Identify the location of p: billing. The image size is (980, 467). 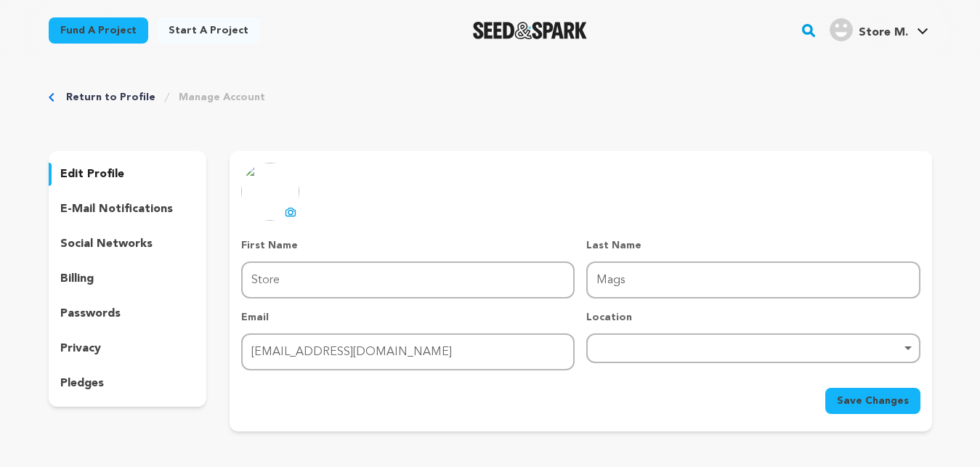
(77, 279).